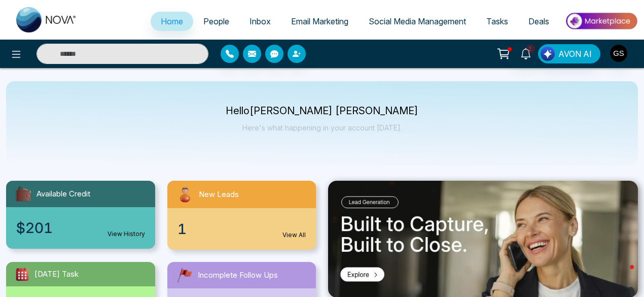  Describe the element at coordinates (126, 234) in the screenshot. I see `a: View History` at that location.